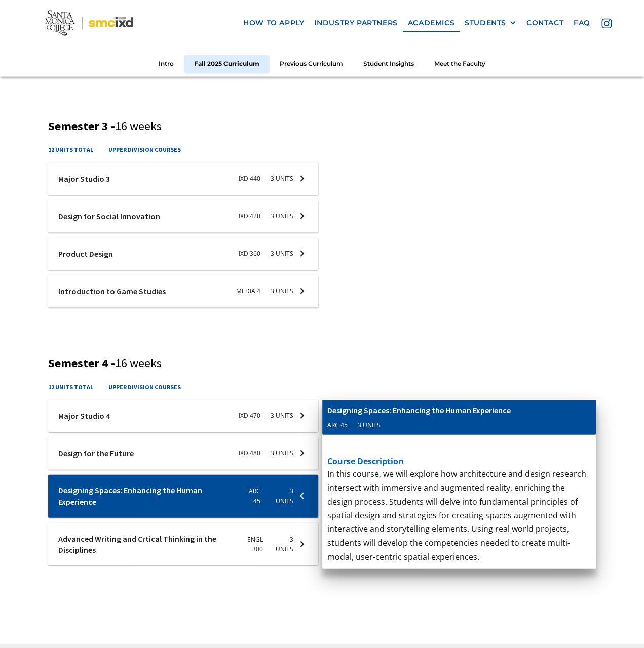 This screenshot has width=644, height=648. Describe the element at coordinates (273, 23) in the screenshot. I see `a: how to apply` at that location.